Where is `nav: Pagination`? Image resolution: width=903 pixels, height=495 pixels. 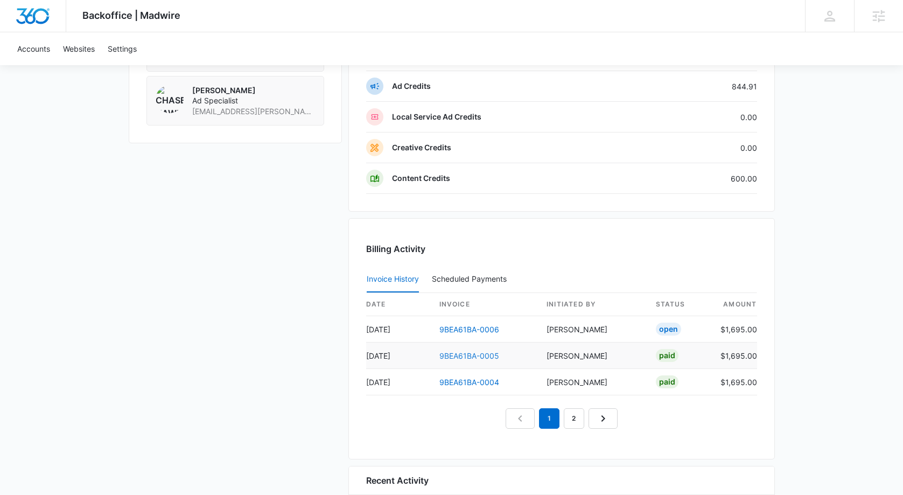
nav: Pagination is located at coordinates (562, 418).